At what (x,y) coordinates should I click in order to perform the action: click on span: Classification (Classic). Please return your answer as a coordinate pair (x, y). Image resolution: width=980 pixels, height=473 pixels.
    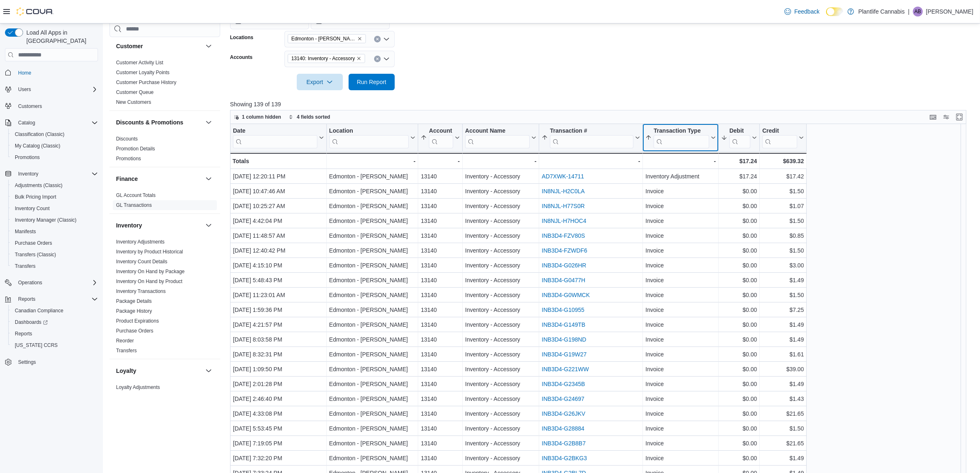
    Looking at the image, I should click on (39, 134).